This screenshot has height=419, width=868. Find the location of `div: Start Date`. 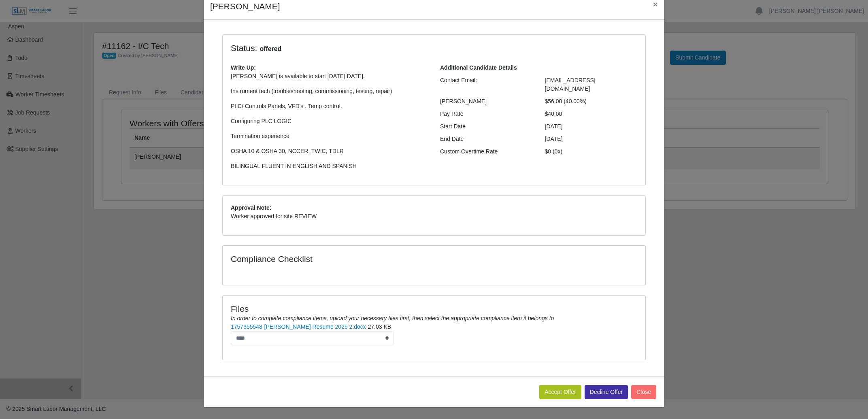

div: Start Date is located at coordinates (486, 126).